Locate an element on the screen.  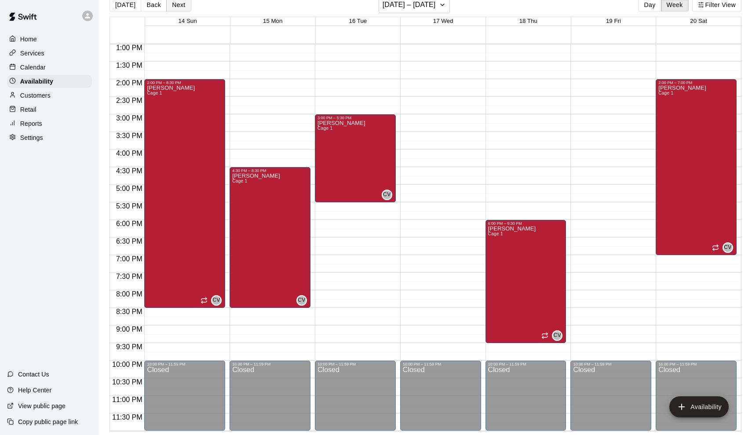
span: 20 Sat is located at coordinates (699, 21).